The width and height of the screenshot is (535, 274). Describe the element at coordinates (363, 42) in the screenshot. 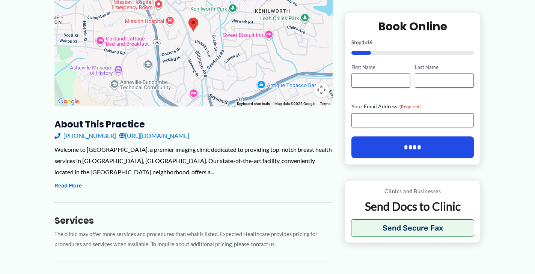

I see `span: 1` at that location.